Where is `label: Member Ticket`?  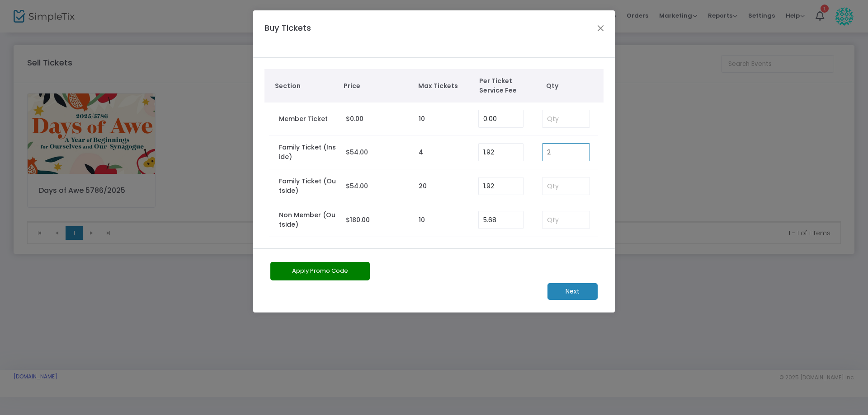
label: Member Ticket is located at coordinates (303, 119).